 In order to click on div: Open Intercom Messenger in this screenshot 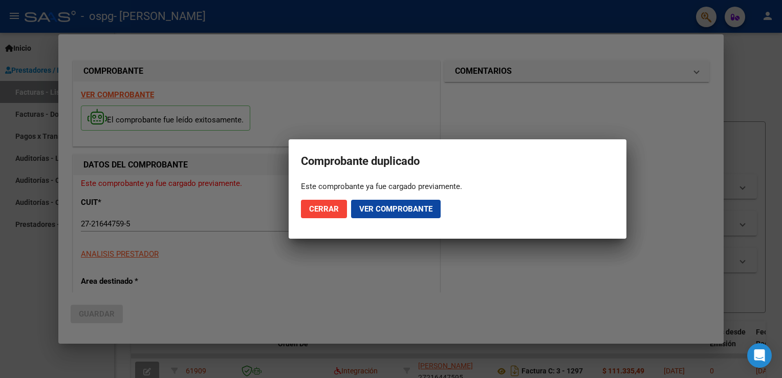, I will do `click(760, 355)`.